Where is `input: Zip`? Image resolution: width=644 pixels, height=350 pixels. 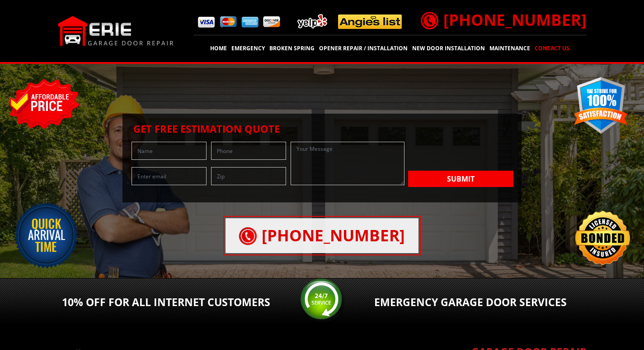 input: Zip is located at coordinates (249, 176).